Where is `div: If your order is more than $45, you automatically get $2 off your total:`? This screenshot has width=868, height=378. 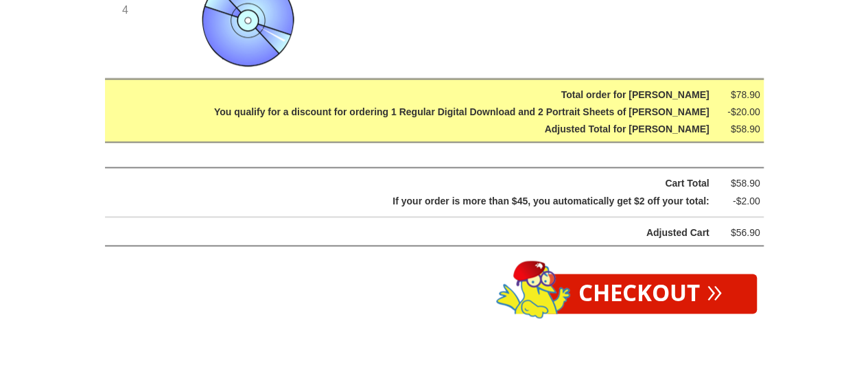
div: If your order is more than $45, you automatically get $2 off your total: is located at coordinates (425, 201).